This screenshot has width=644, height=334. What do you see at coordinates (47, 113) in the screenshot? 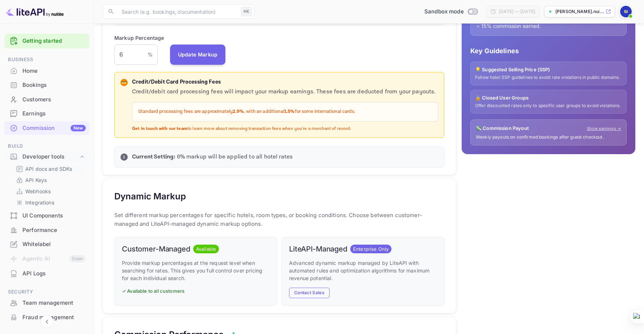
I see `a: Earnings` at bounding box center [47, 113].